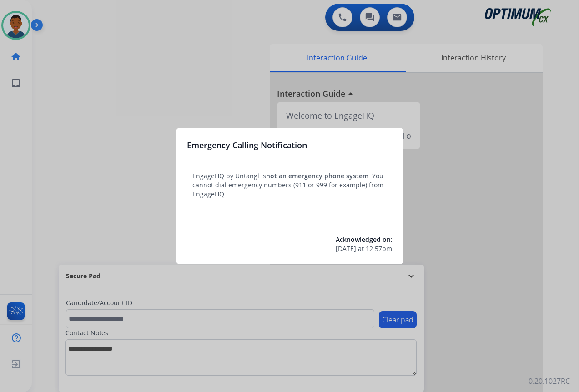  What do you see at coordinates (379, 249) in the screenshot?
I see `span: 12:57pm` at bounding box center [379, 249].